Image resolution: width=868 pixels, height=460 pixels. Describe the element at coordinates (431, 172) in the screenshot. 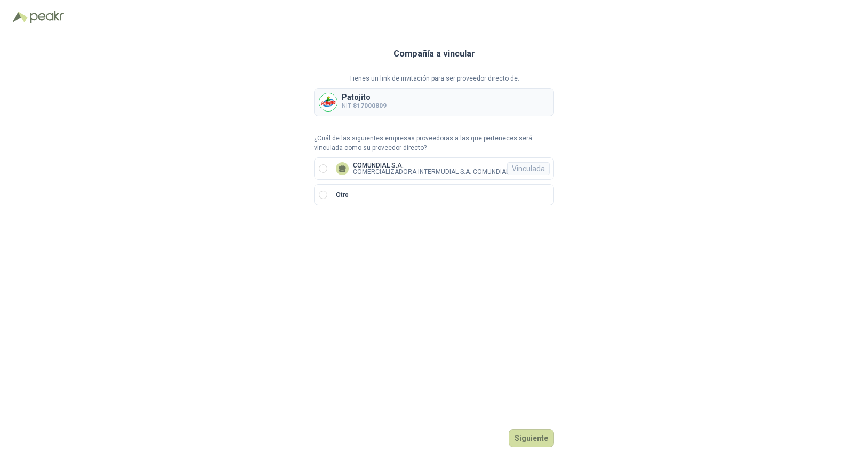

I see `p: COMERCIALIZADORA INTERMUDIAL S.A. COMUNDIAL` at that location.